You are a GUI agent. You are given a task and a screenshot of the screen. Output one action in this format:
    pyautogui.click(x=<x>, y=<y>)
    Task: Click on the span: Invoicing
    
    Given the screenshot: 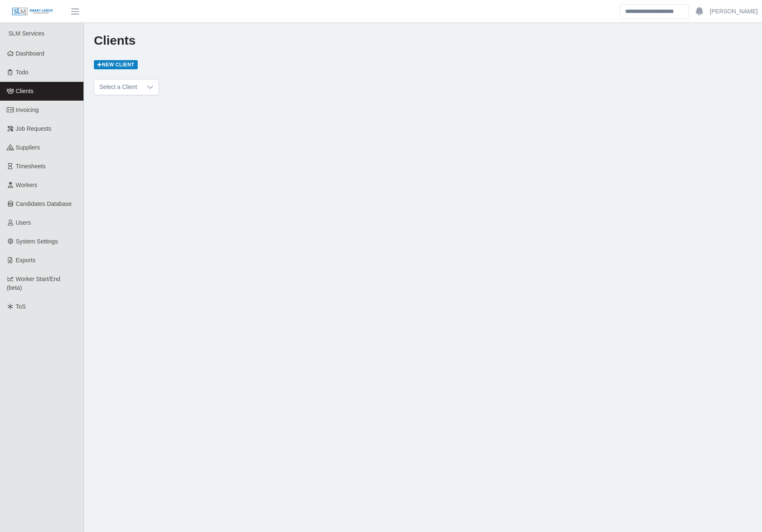 What is the action you would take?
    pyautogui.click(x=27, y=110)
    